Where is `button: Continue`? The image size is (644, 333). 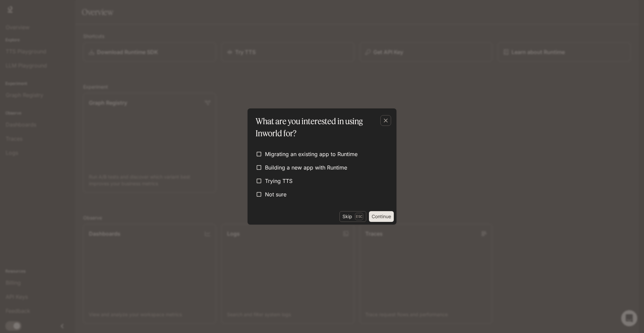
button: Continue is located at coordinates (381, 217).